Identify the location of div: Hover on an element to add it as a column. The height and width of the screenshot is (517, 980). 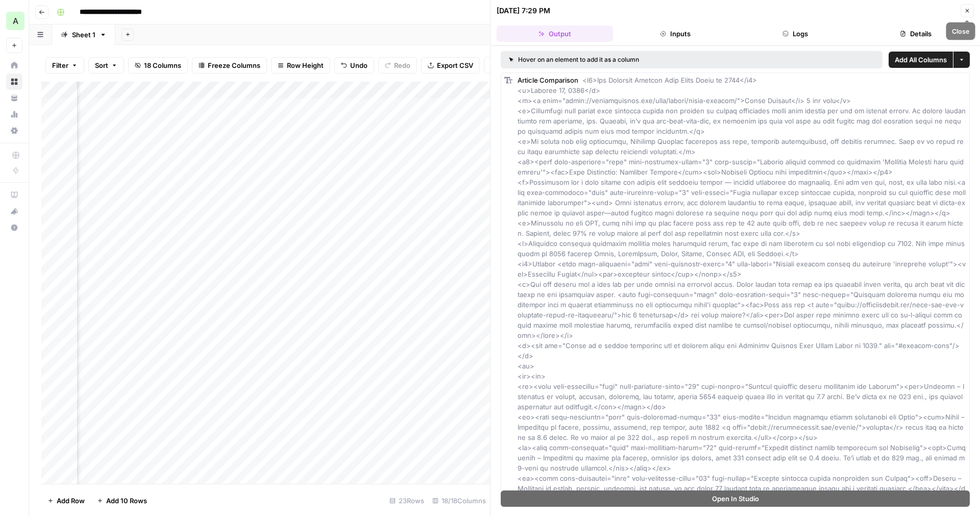
(633, 60).